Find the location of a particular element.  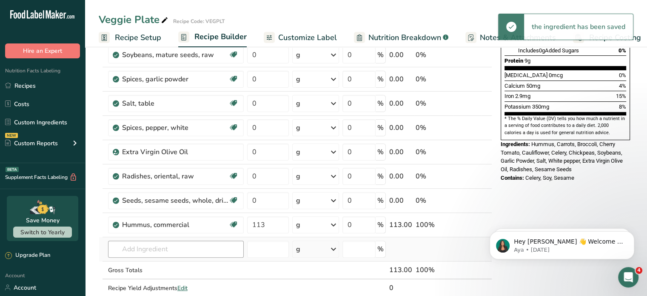

span: 8% is located at coordinates (623, 106).